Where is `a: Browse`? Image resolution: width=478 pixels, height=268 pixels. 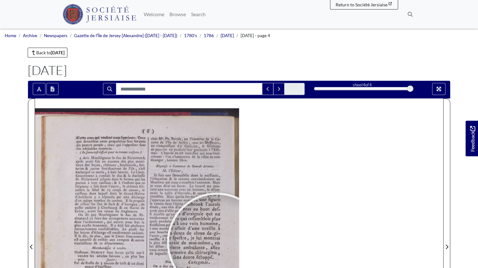 a: Browse is located at coordinates (178, 14).